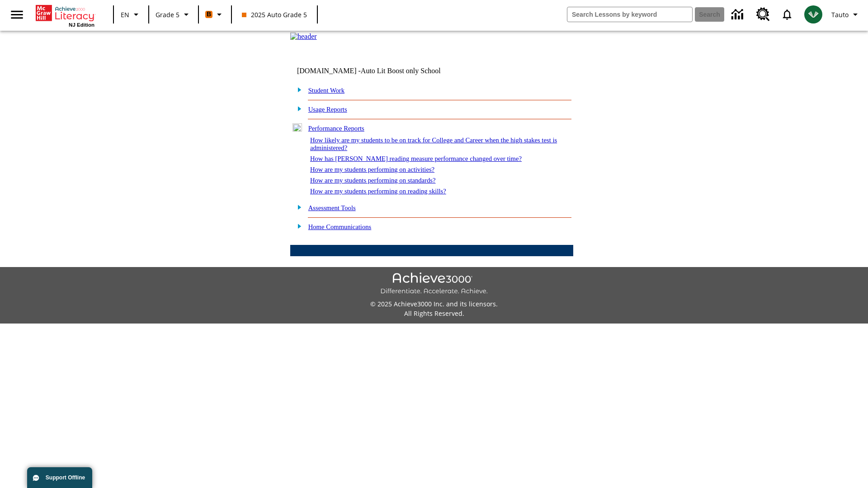  What do you see at coordinates (630, 15) in the screenshot?
I see `input: search field` at bounding box center [630, 15].